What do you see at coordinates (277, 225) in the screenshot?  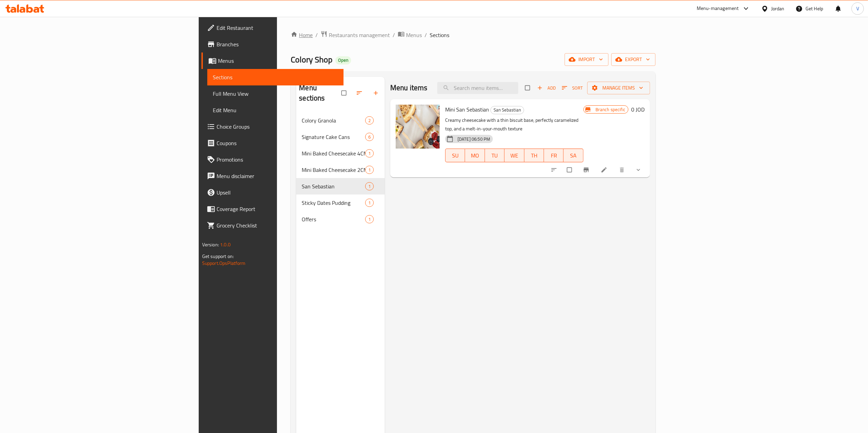 I see `span: Grocery Checklist` at bounding box center [277, 225].